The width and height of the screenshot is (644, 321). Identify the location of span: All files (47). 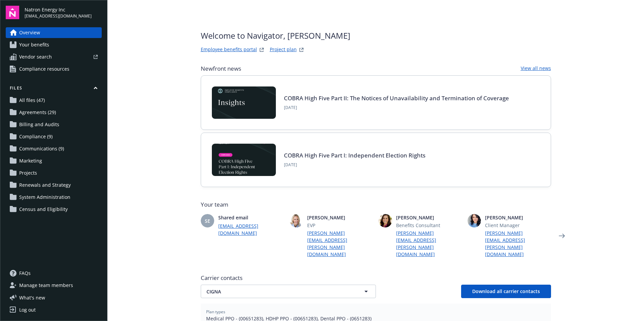
(32, 100).